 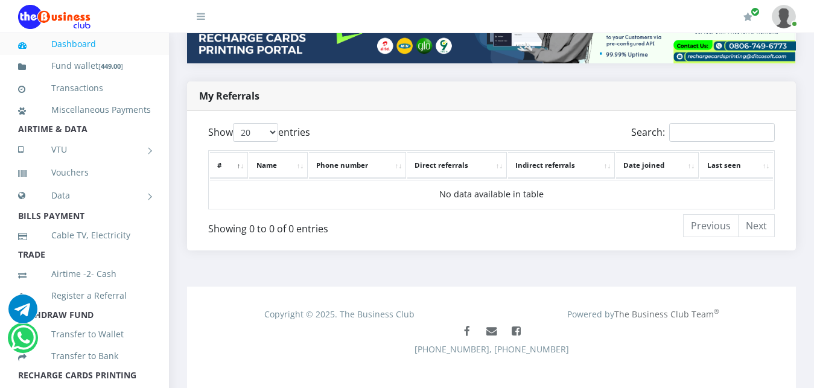 What do you see at coordinates (84, 235) in the screenshot?
I see `a: Cable TV, Electricity` at bounding box center [84, 235].